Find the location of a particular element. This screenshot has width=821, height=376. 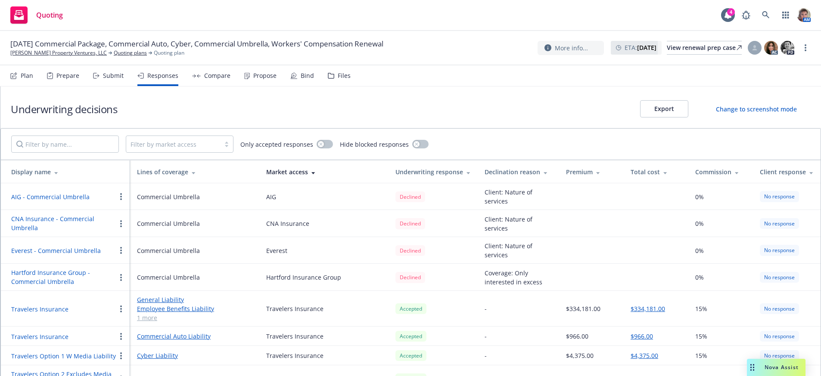

a: Report a Bug is located at coordinates (746, 15).